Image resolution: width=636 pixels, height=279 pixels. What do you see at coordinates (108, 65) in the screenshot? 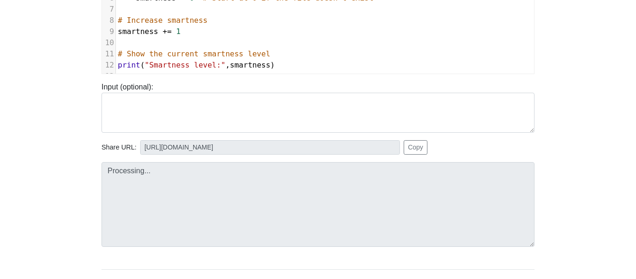
I see `div: 12` at bounding box center [108, 65].